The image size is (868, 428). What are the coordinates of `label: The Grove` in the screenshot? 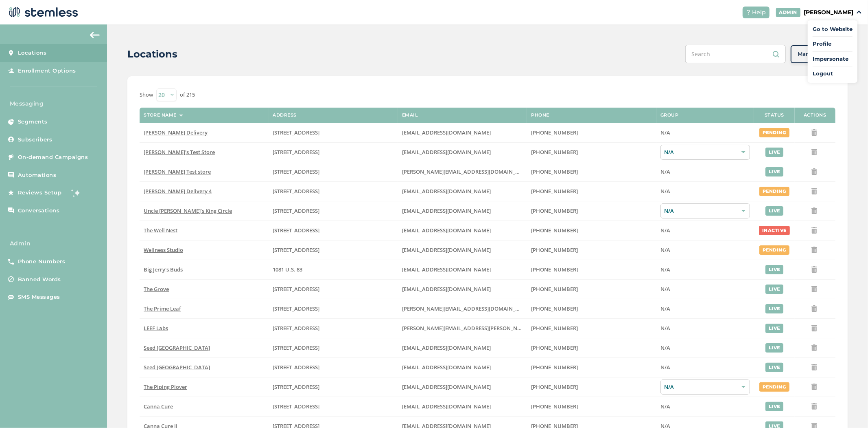 It's located at (204, 289).